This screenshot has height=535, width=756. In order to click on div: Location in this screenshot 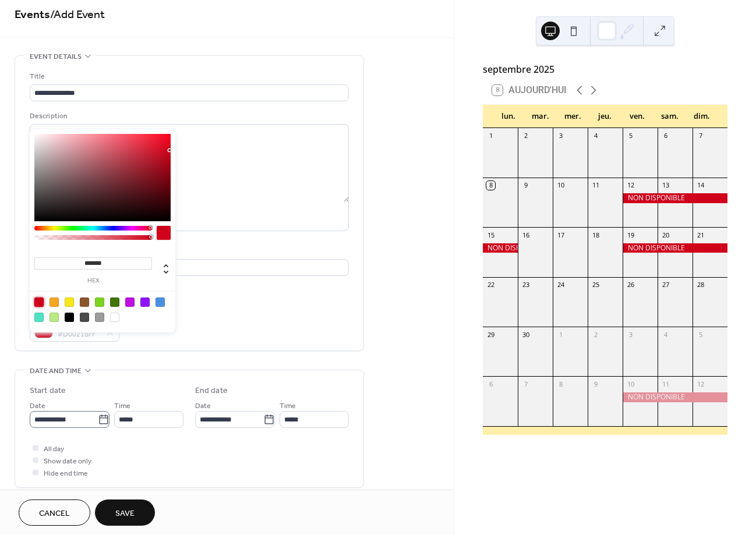, I will do `click(188, 251)`.